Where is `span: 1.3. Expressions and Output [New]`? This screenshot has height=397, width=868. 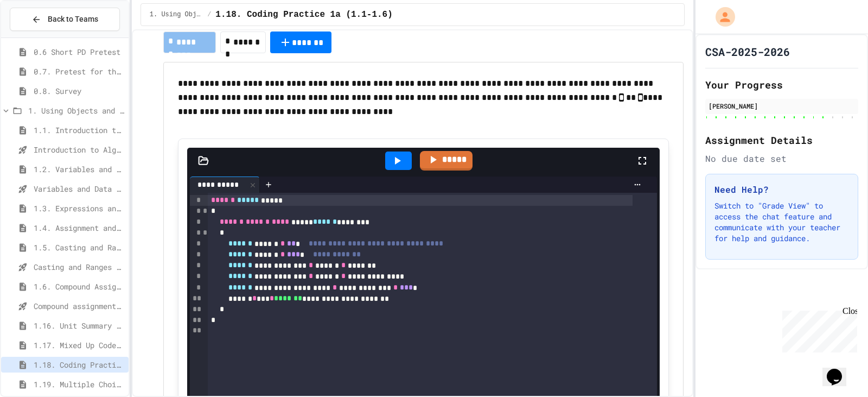 span: 1.3. Expressions and Output [New] is located at coordinates (79, 208).